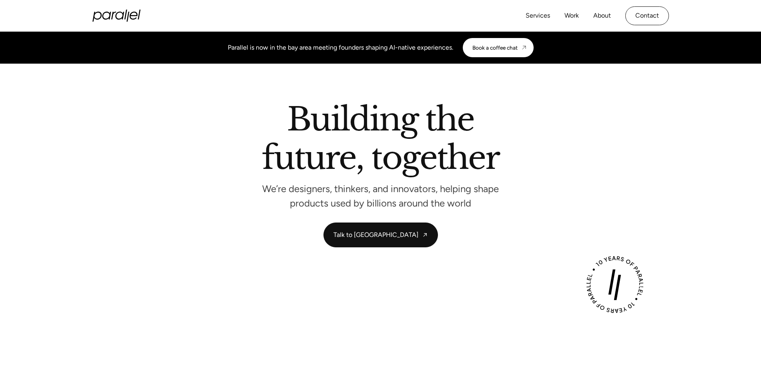 This screenshot has width=761, height=365. What do you see at coordinates (340, 48) in the screenshot?
I see `div: Parallel is now in the bay area meeting founders shaping AI-native experiences.` at bounding box center [340, 48].